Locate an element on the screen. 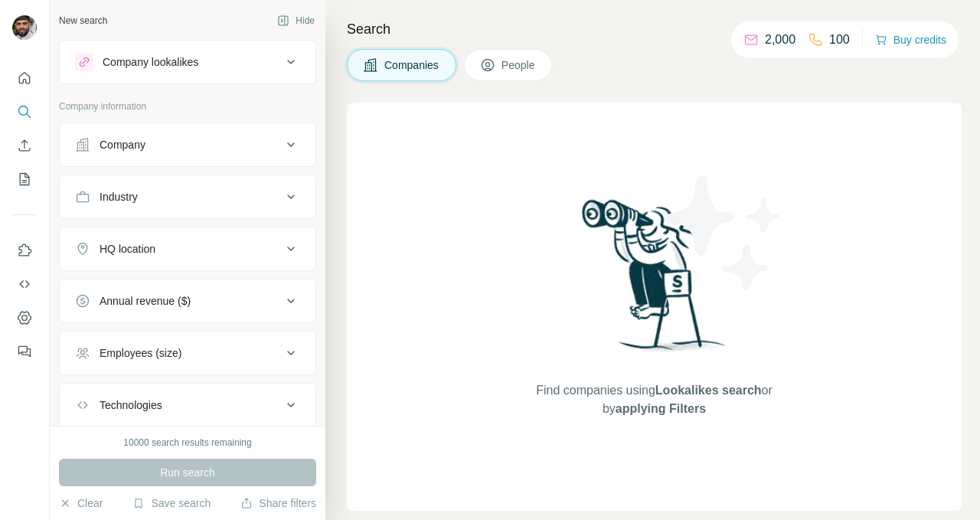 This screenshot has height=520, width=980. button: Company lookalikes is located at coordinates (188, 62).